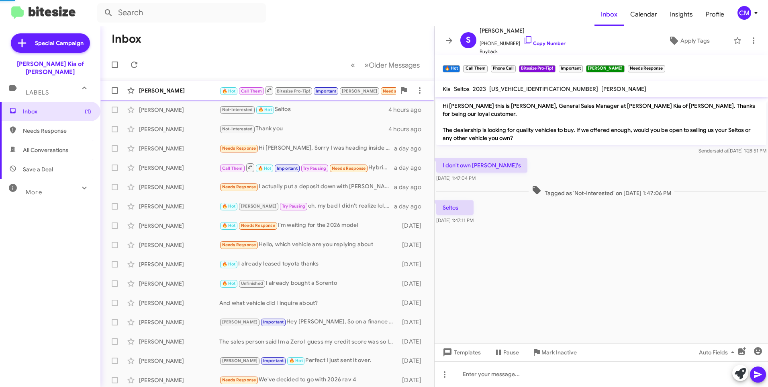 This screenshot has height=387, width=768. I want to click on span: Profile, so click(715, 14).